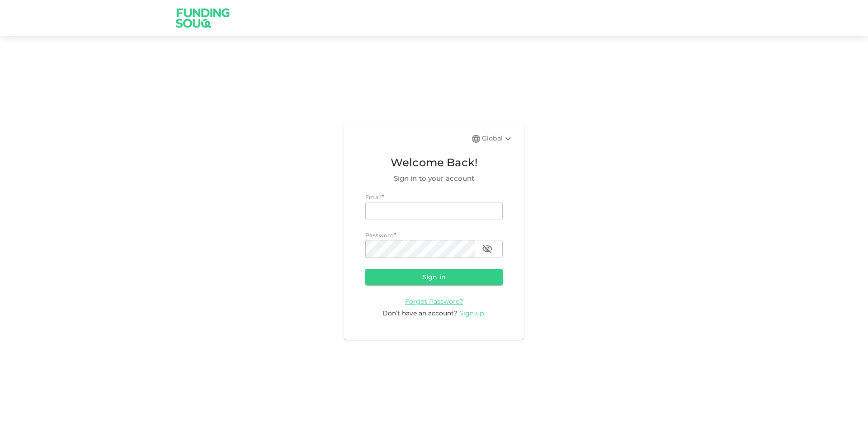 The image size is (868, 427). Describe the element at coordinates (434, 163) in the screenshot. I see `span: Welcome Back!` at that location.